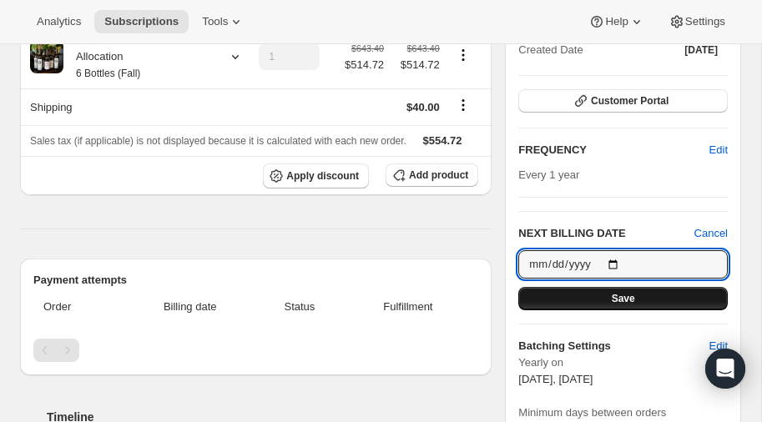 The width and height of the screenshot is (762, 422). Describe the element at coordinates (78, 307) in the screenshot. I see `th: Order` at that location.